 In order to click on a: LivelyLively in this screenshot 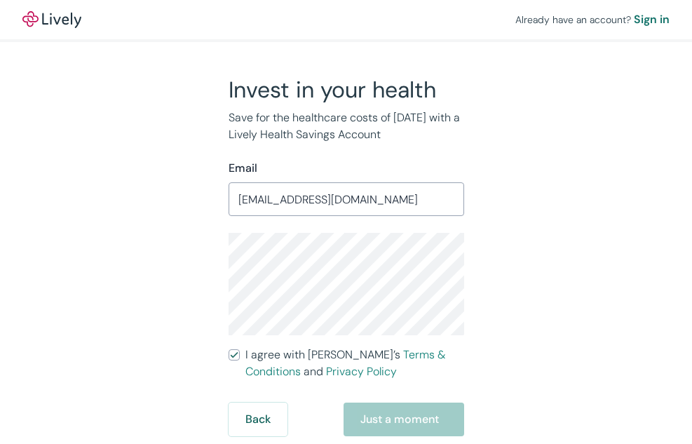, I will do `click(52, 20)`.